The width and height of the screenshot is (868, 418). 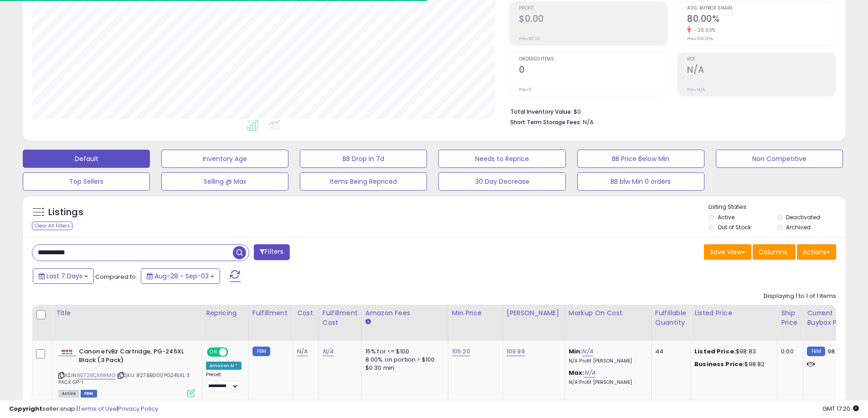 What do you see at coordinates (700, 39) in the screenshot?
I see `small: Prev: 100.00%` at bounding box center [700, 39].